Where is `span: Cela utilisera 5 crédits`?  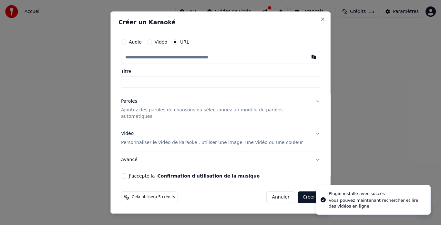
span: Cela utilisera 5 crédits is located at coordinates (153, 197).